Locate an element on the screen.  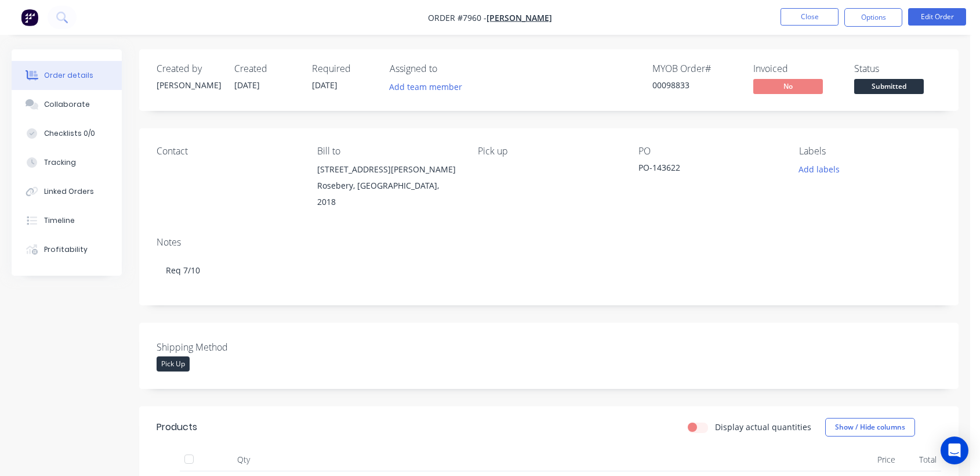
div: Checklists 0/0 is located at coordinates (70, 133).